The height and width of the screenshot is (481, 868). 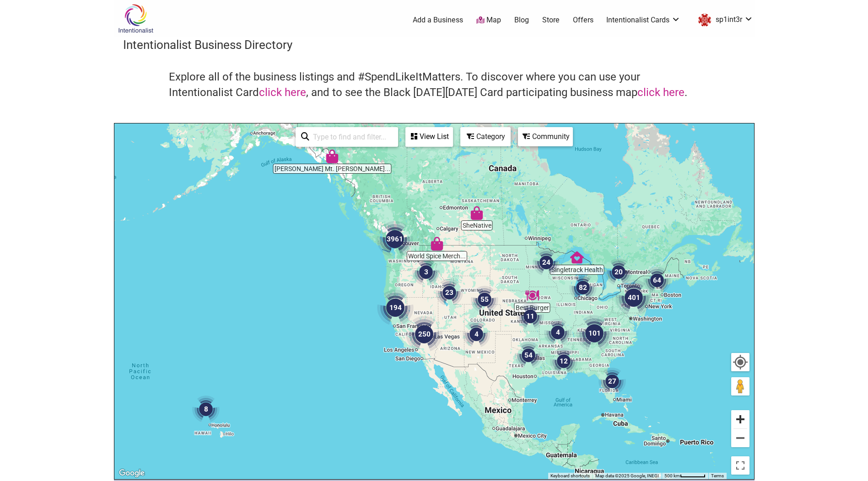 I want to click on div: Community, so click(x=545, y=137).